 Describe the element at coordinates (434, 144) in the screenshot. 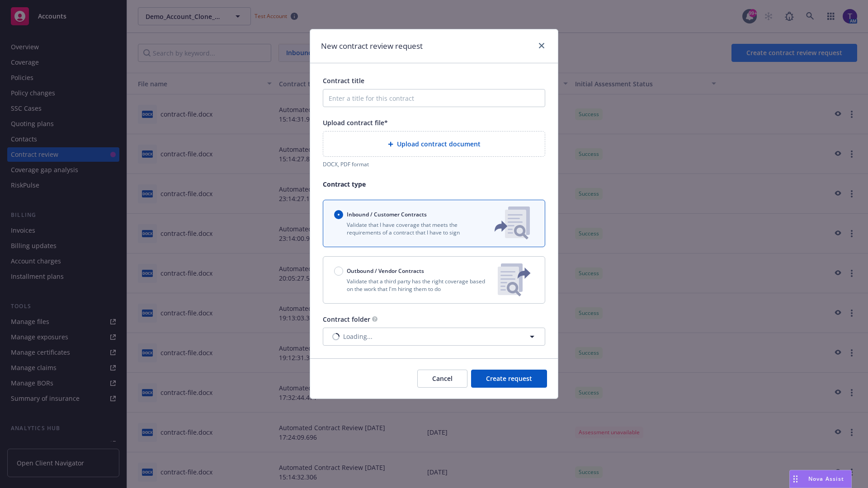

I see `div: Upload contract document` at that location.